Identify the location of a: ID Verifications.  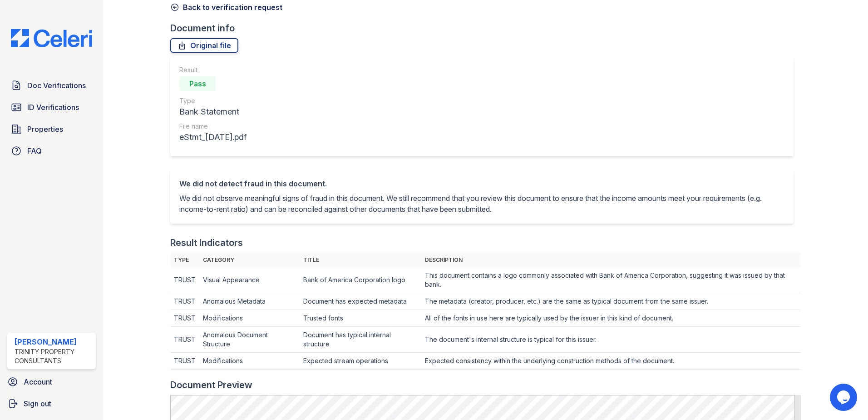
(51, 107).